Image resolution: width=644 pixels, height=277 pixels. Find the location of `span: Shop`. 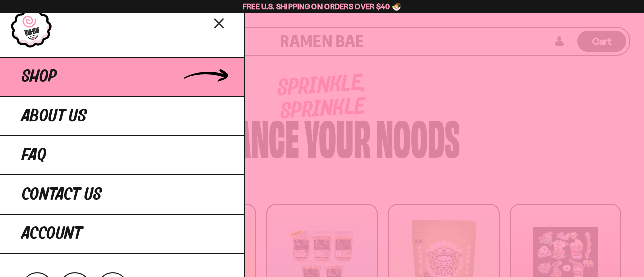

span: Shop is located at coordinates (39, 77).